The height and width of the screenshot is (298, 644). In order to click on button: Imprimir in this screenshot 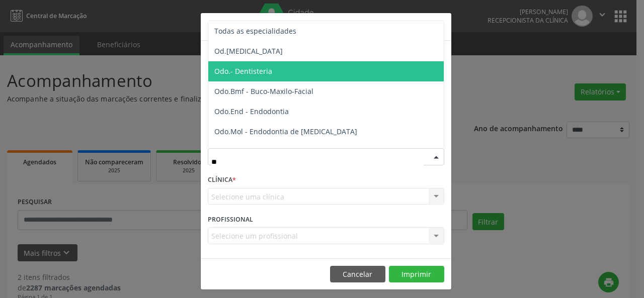, I will do `click(417, 274)`.